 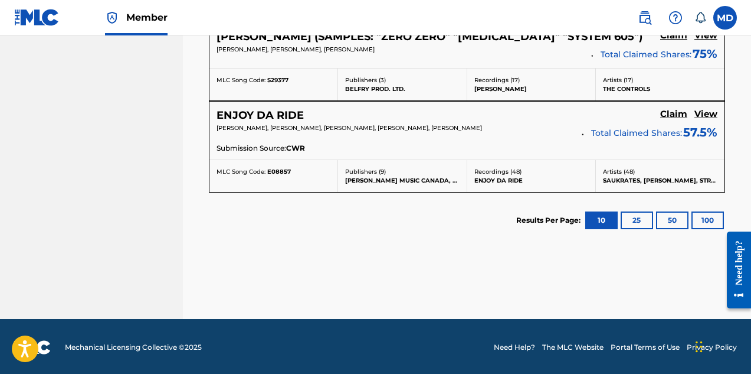 What do you see at coordinates (402, 80) in the screenshot?
I see `p: Publishers ( 3 )` at bounding box center [402, 80].